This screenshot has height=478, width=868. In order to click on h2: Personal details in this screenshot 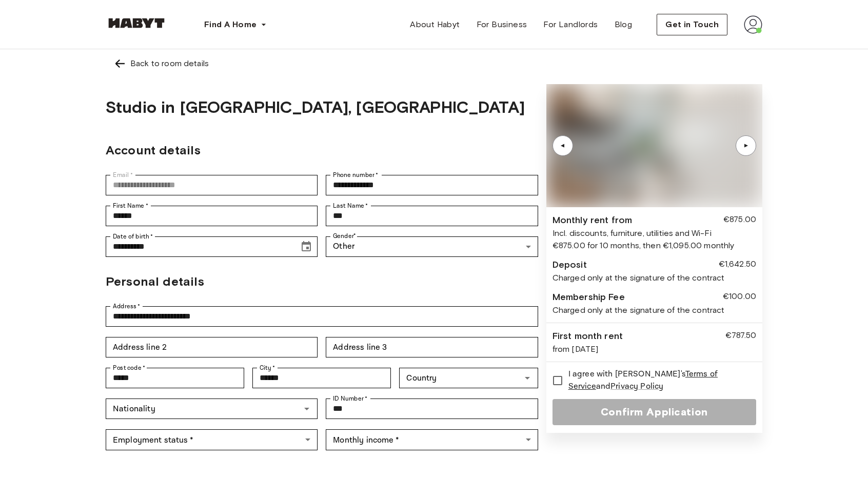, I will do `click(322, 281)`.